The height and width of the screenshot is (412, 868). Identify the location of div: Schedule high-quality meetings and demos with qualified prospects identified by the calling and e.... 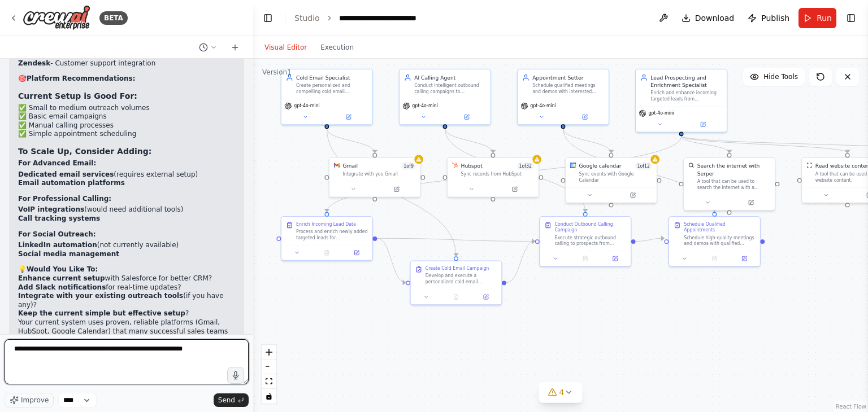
(719, 241).